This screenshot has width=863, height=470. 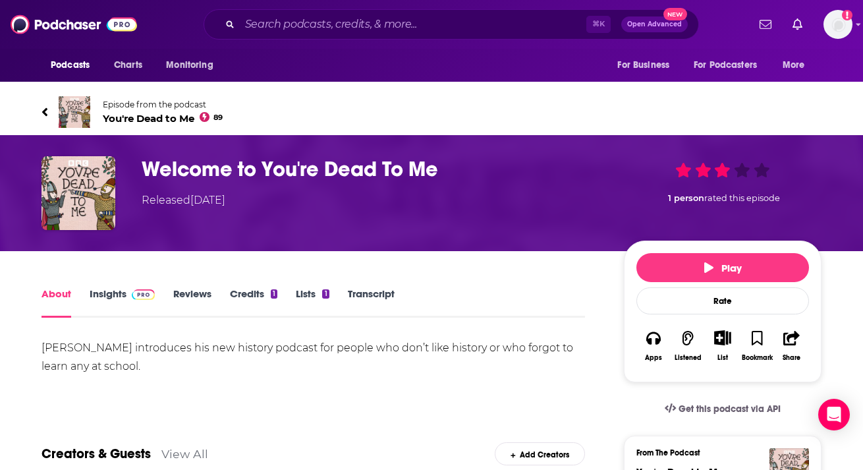 I want to click on a: InsightsPodchaser Pro, so click(x=122, y=302).